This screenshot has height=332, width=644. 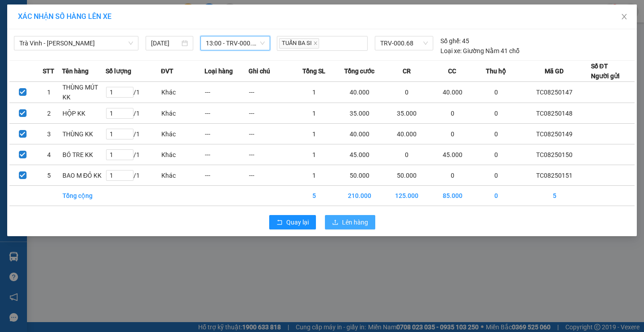 I want to click on td: BAO M ĐỎ KK, so click(x=83, y=176).